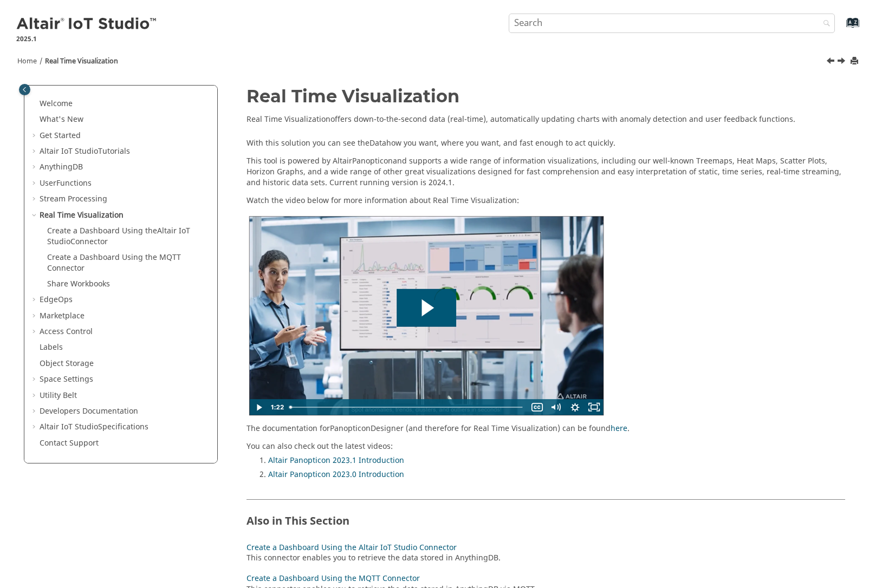  Describe the element at coordinates (545, 462) in the screenshot. I see `div: You can also check out the latest videos:` at that location.